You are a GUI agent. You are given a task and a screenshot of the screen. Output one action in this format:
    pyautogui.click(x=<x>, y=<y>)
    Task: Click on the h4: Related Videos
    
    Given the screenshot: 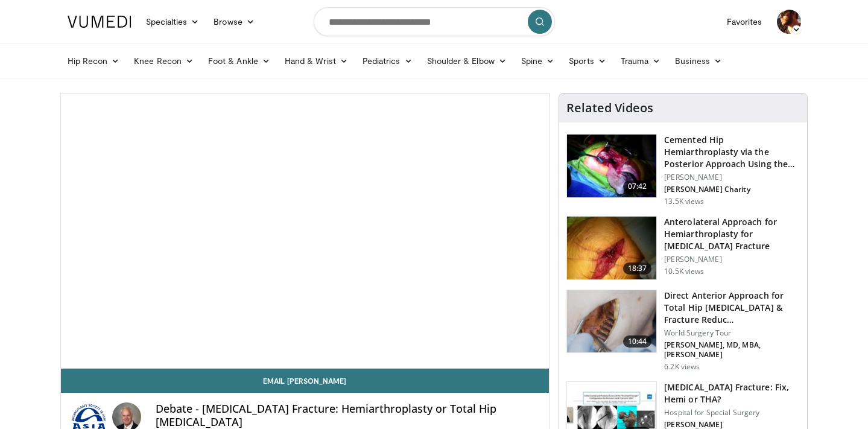 What is the action you would take?
    pyautogui.click(x=610, y=108)
    